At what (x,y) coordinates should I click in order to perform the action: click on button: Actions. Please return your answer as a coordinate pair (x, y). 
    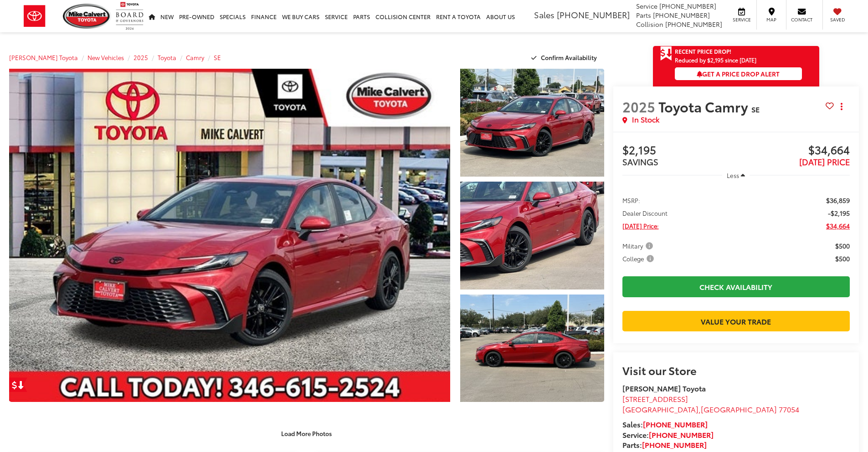
    Looking at the image, I should click on (842, 106).